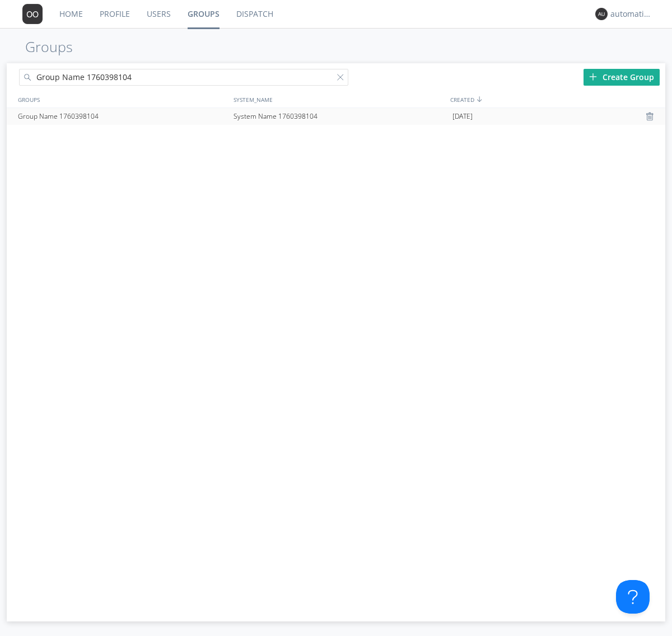 The height and width of the screenshot is (636, 672). What do you see at coordinates (621, 77) in the screenshot?
I see `div: Create Group` at bounding box center [621, 77].